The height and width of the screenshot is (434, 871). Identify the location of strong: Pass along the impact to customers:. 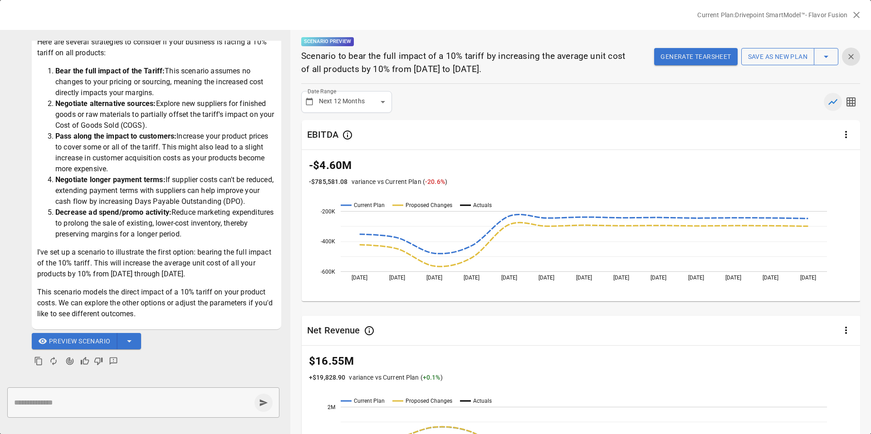
(116, 136).